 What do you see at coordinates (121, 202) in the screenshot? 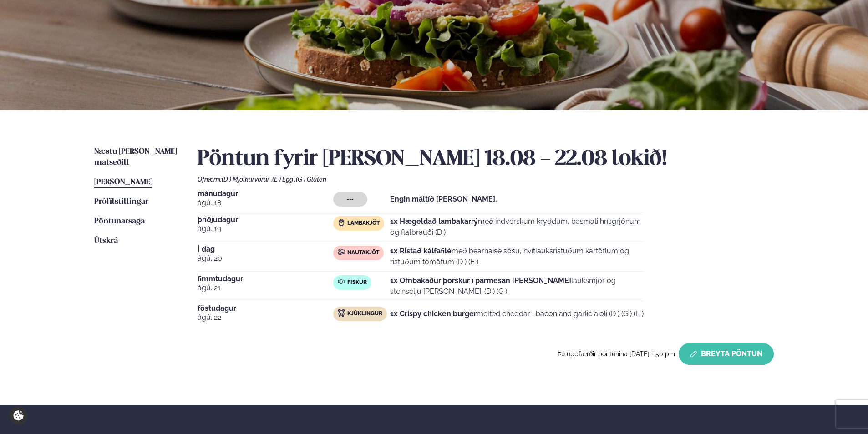
I see `span: Prófílstillingar` at bounding box center [121, 202].